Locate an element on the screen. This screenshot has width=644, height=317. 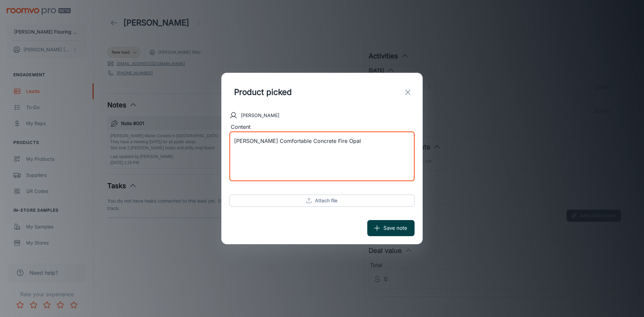
button: Save note is located at coordinates (391, 227).